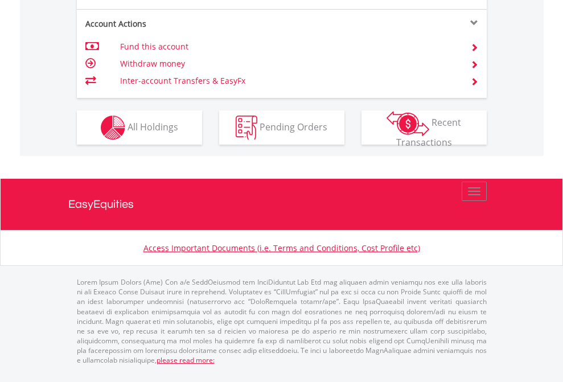 Image resolution: width=563 pixels, height=382 pixels. What do you see at coordinates (293, 126) in the screenshot?
I see `span: Pending Orders` at bounding box center [293, 126].